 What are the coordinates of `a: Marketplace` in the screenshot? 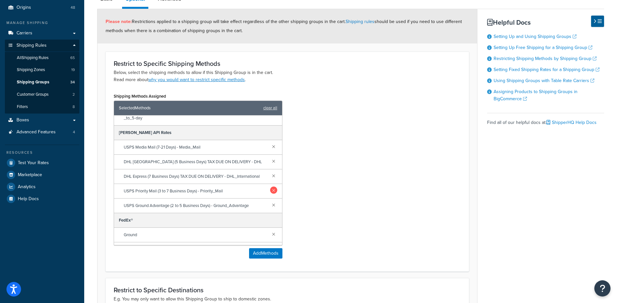 It's located at (42, 175).